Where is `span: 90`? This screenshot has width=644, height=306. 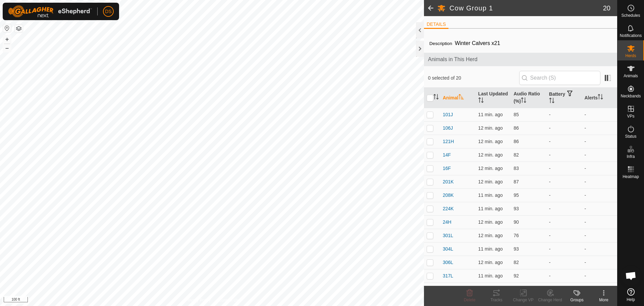 span: 90 is located at coordinates (516, 222).